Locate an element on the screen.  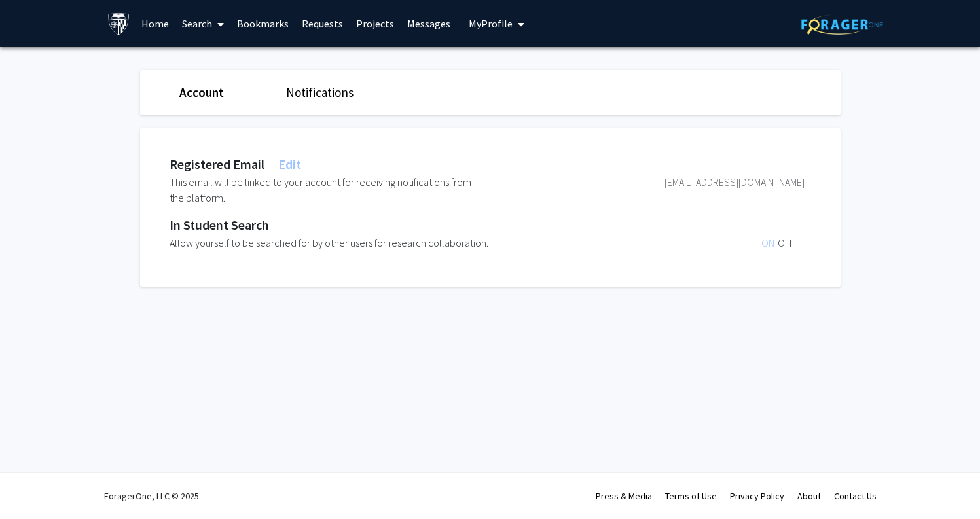
a: Projects is located at coordinates (375, 23).